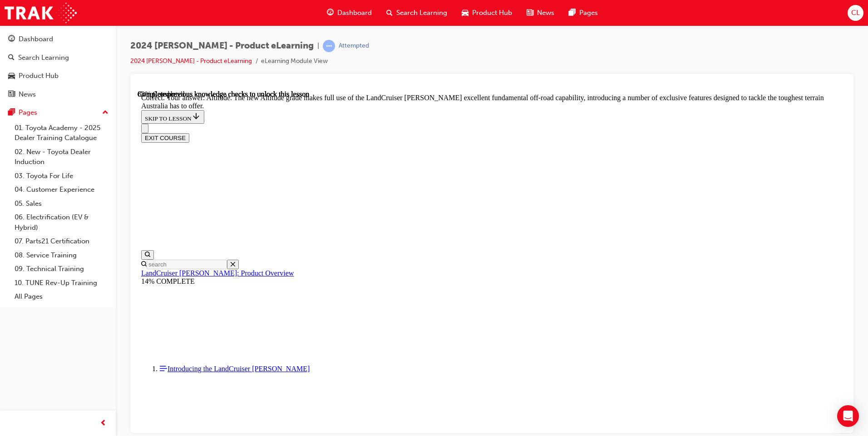 The width and height of the screenshot is (868, 436). Describe the element at coordinates (492, 13) in the screenshot. I see `span: Product Hub` at that location.